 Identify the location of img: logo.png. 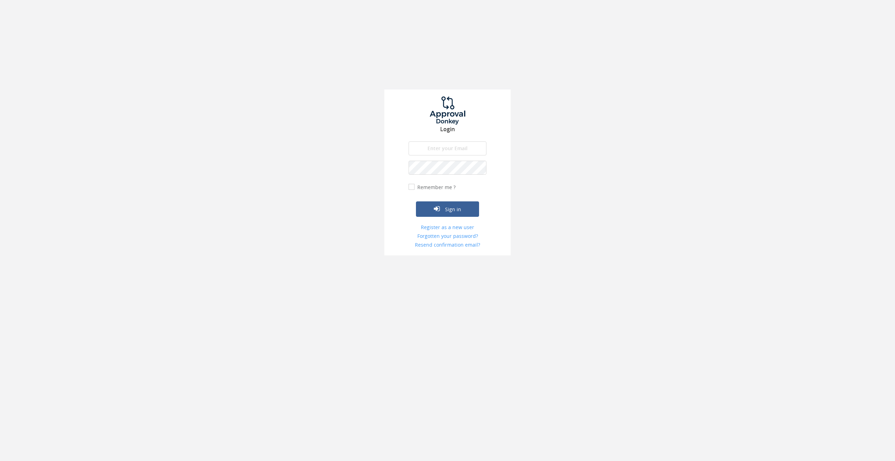
(447, 110).